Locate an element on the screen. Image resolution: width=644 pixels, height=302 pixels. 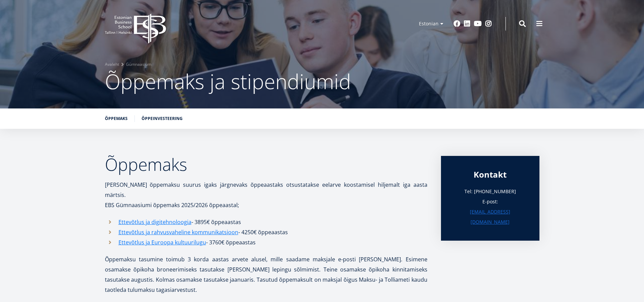
li: - 3895€ õppeaastas is located at coordinates (266, 223).